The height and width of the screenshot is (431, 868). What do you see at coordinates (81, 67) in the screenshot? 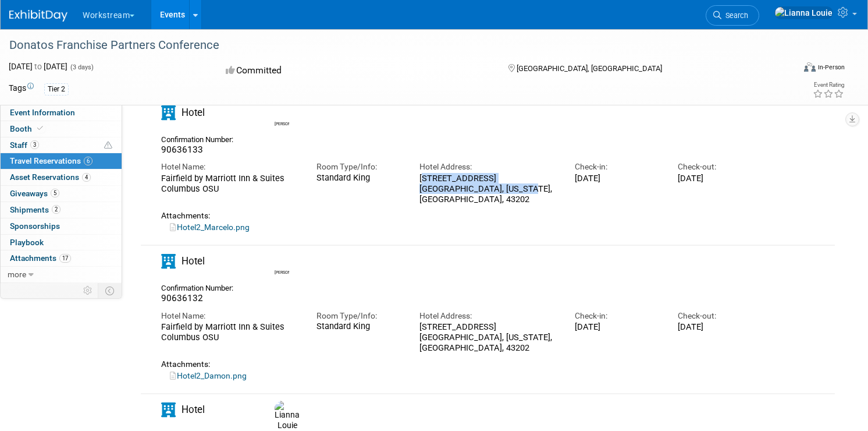
I see `span: (3 days)` at bounding box center [81, 67].